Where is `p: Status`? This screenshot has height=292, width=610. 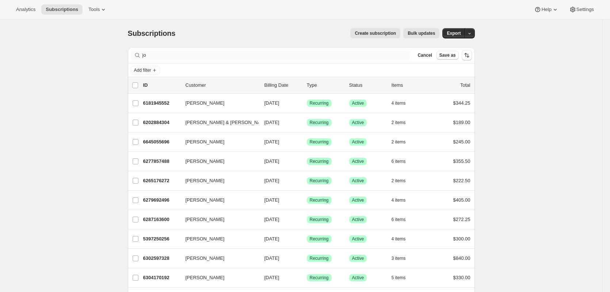
p: Status is located at coordinates (368, 85).